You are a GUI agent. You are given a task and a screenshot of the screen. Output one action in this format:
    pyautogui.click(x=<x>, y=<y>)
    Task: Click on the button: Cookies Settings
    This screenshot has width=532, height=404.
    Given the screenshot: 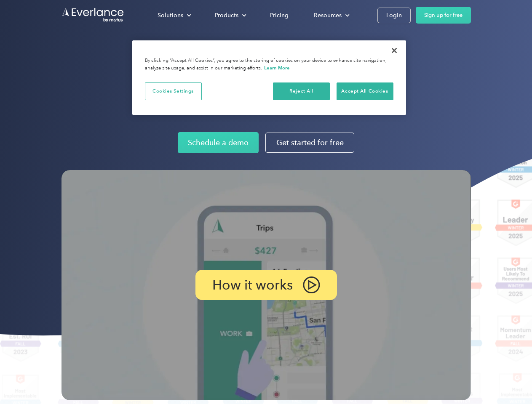 What is the action you would take?
    pyautogui.click(x=173, y=91)
    